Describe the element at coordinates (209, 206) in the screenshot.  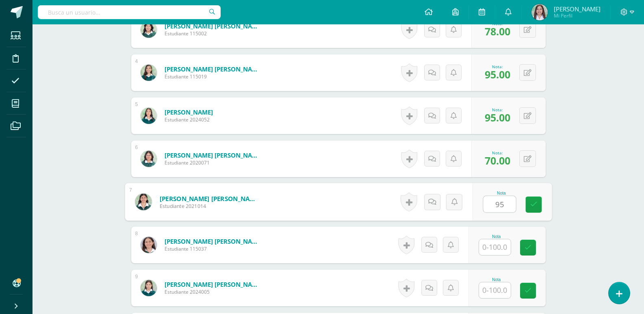
I see `span: Estudiante 2021014` at that location.